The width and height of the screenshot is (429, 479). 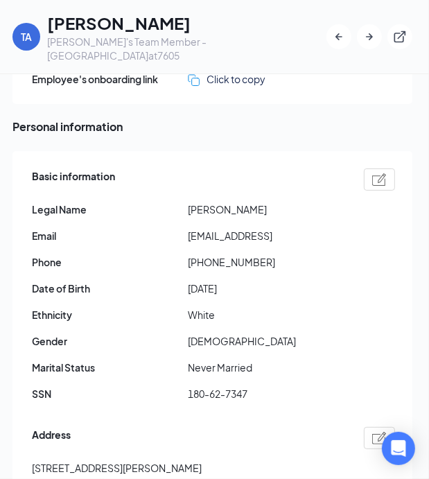 I want to click on svg: ArrowLeftNew, so click(x=339, y=37).